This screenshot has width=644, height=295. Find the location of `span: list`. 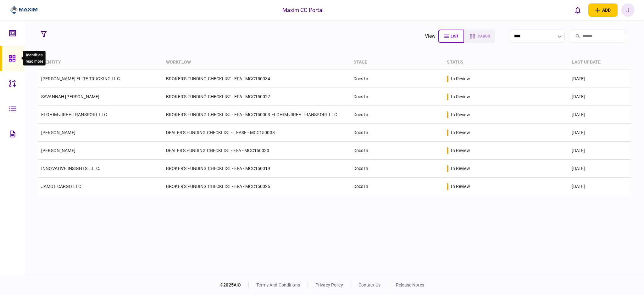

span: list is located at coordinates (454, 36).